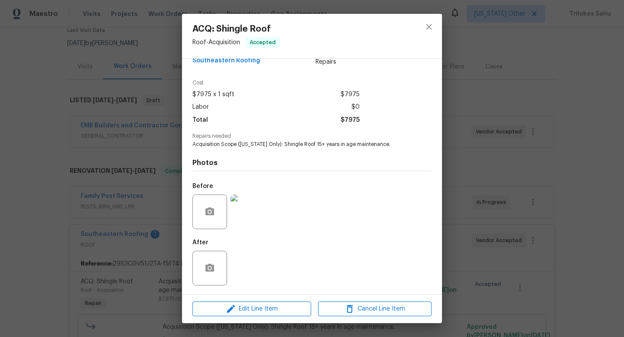 The height and width of the screenshot is (337, 624). What do you see at coordinates (263, 42) in the screenshot?
I see `span: Accepted` at bounding box center [263, 42].